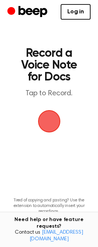 This screenshot has height=247, width=98. What do you see at coordinates (28, 12) in the screenshot?
I see `a: Beep` at bounding box center [28, 12].